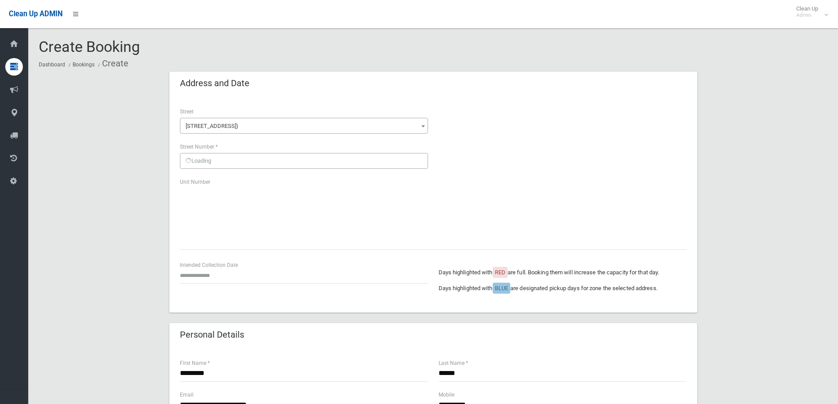 This screenshot has width=838, height=404. What do you see at coordinates (112, 63) in the screenshot?
I see `li: Create` at bounding box center [112, 63].